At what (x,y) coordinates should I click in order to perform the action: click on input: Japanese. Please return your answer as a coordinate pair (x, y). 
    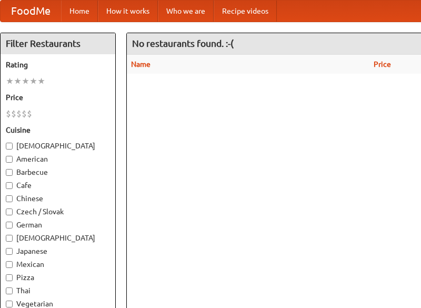
    Looking at the image, I should click on (9, 251).